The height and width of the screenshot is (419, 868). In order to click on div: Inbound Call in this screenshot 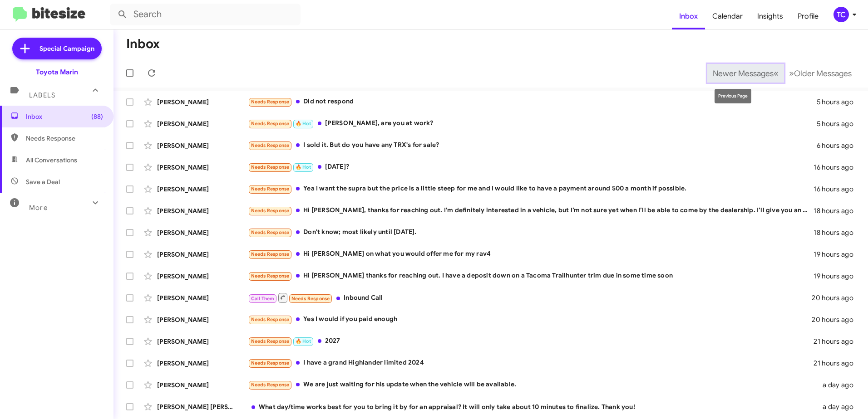, I will do `click(530, 298)`.